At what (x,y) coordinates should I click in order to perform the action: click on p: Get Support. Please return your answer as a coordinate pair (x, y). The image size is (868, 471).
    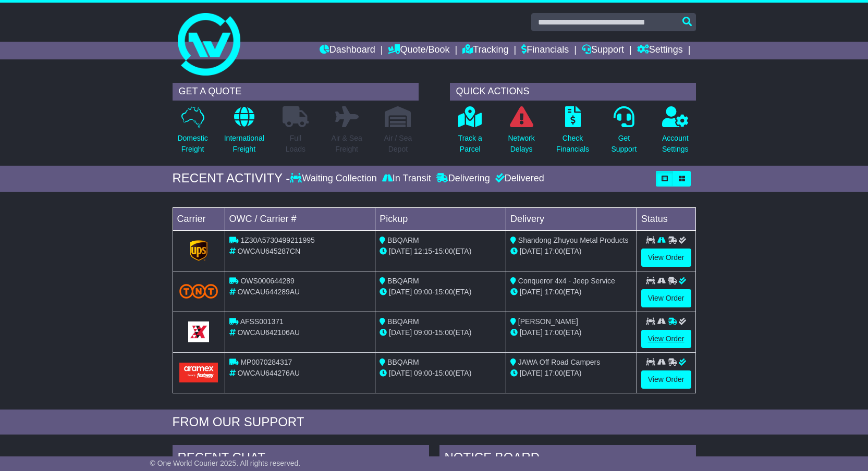
    Looking at the image, I should click on (624, 144).